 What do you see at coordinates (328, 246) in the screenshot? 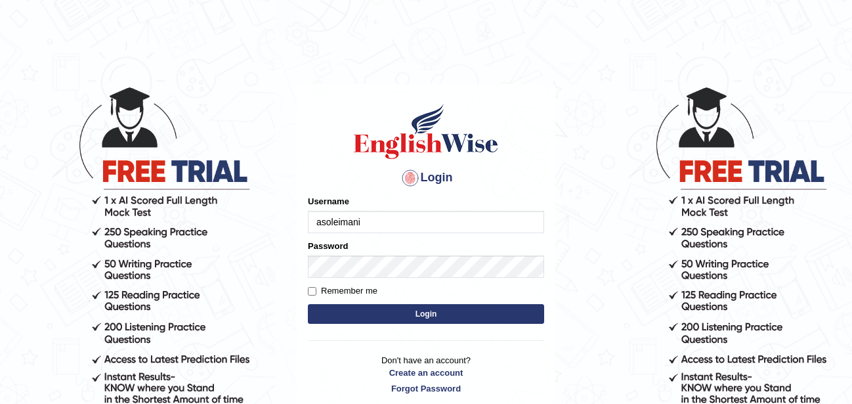
I see `label: Password` at bounding box center [328, 246].